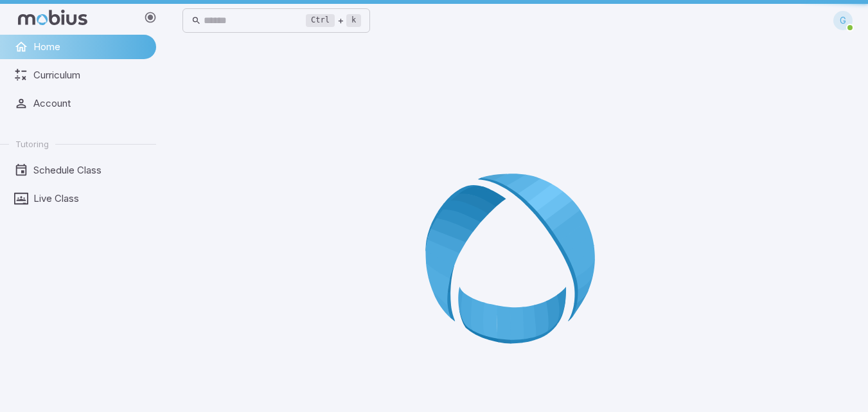 The image size is (868, 412). What do you see at coordinates (32, 144) in the screenshot?
I see `span: Tutoring` at bounding box center [32, 144].